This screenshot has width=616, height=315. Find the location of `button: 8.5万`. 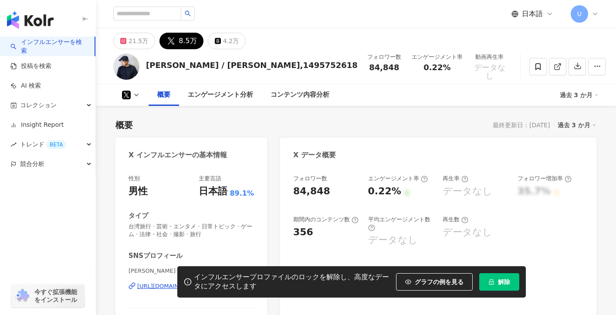

button: 8.5万 is located at coordinates (181, 41).